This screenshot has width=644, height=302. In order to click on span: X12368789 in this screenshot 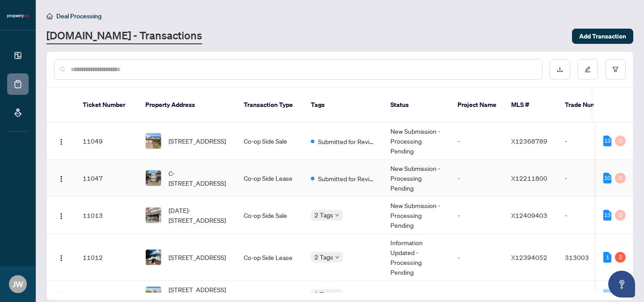, I will do `click(529, 141)`.